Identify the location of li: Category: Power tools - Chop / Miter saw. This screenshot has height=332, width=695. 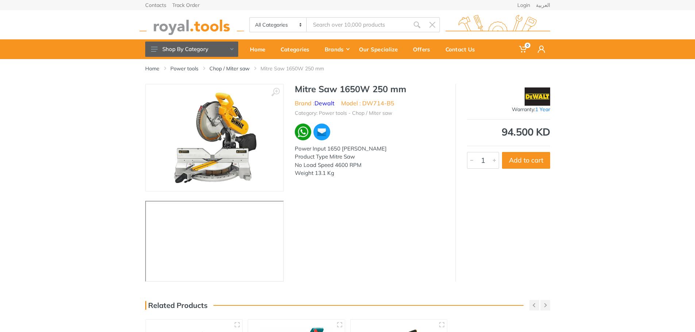
(343, 113).